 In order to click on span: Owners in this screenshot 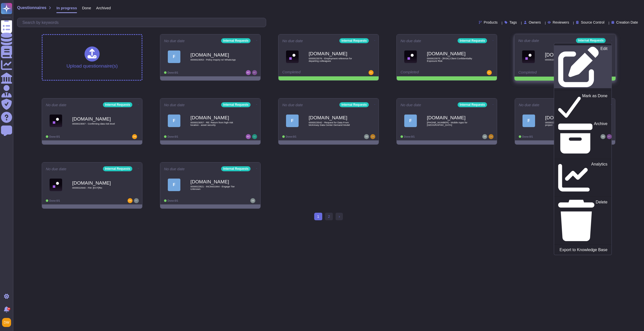, I will do `click(535, 22)`.